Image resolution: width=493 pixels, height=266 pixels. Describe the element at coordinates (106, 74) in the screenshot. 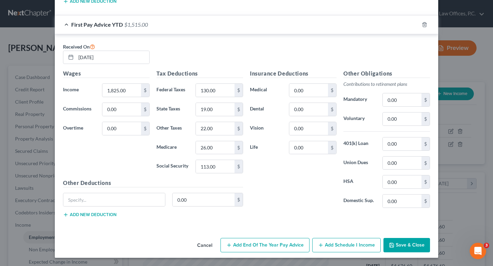

I see `h5: Wages` at that location.